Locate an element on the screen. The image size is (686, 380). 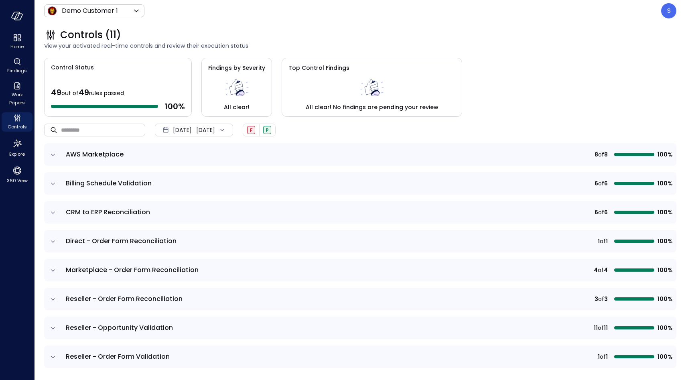
p: Demo Customer 1 is located at coordinates (90, 11).